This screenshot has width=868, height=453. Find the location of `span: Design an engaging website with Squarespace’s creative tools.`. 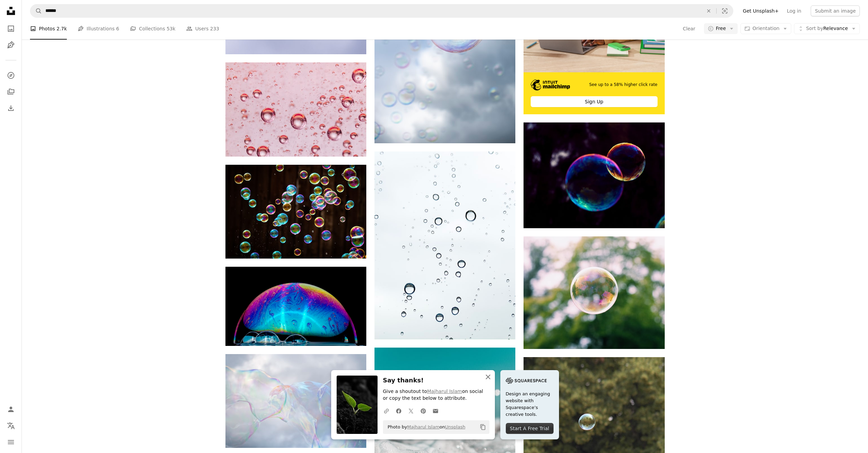

span: Design an engaging website with Squarespace’s creative tools. is located at coordinates (529, 404).